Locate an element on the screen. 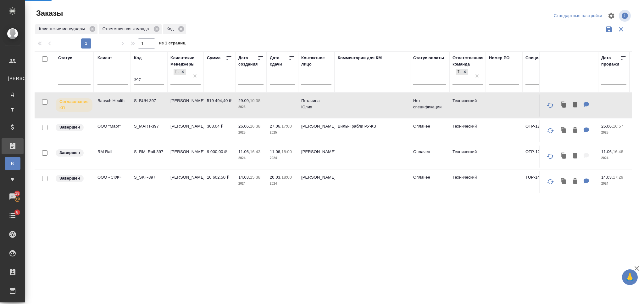 Image resolution: width=644 pixels, height=304 pixels. p: 16:38 is located at coordinates (255, 126).